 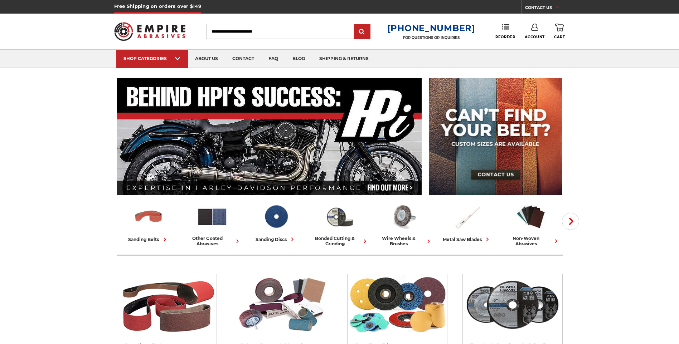 I want to click on span: Cart, so click(x=560, y=37).